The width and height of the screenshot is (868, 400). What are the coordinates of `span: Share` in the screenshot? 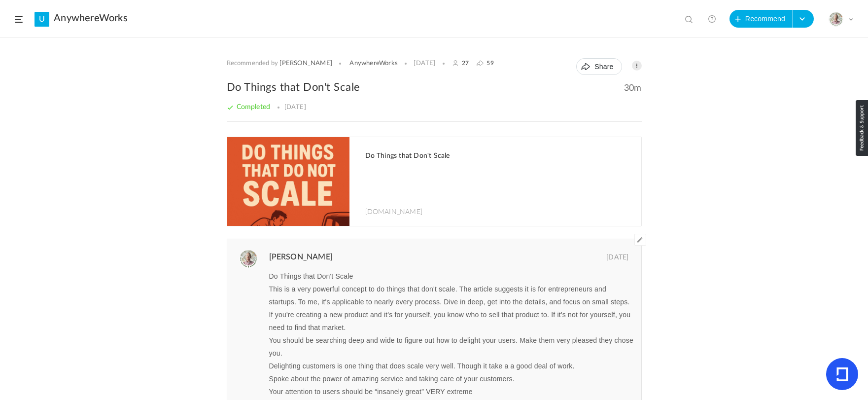 It's located at (604, 67).